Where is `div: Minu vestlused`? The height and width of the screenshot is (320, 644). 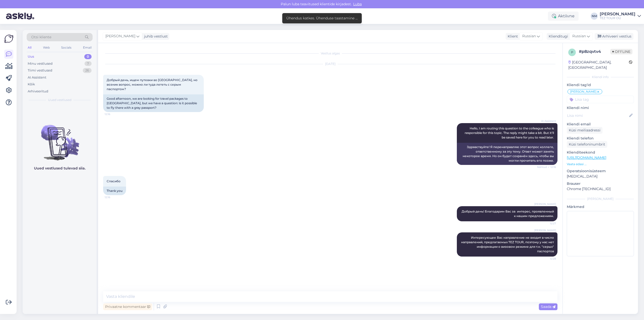 div: Minu vestlused is located at coordinates (40, 64).